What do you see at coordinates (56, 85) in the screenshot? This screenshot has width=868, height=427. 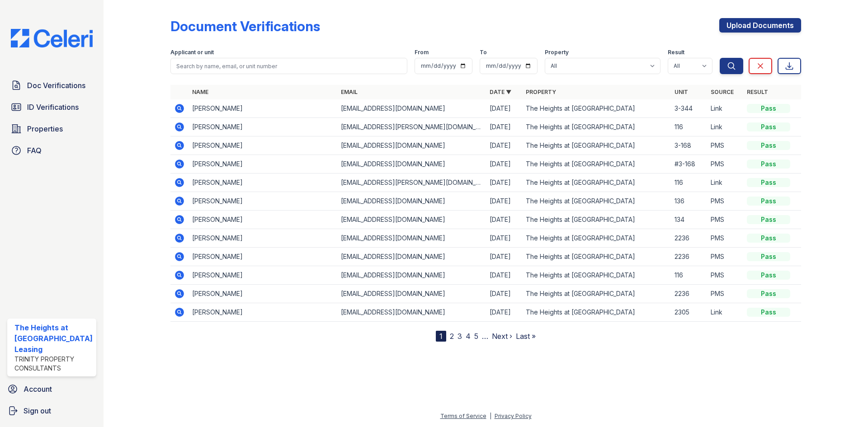 I see `span: Doc Verifications` at bounding box center [56, 85].